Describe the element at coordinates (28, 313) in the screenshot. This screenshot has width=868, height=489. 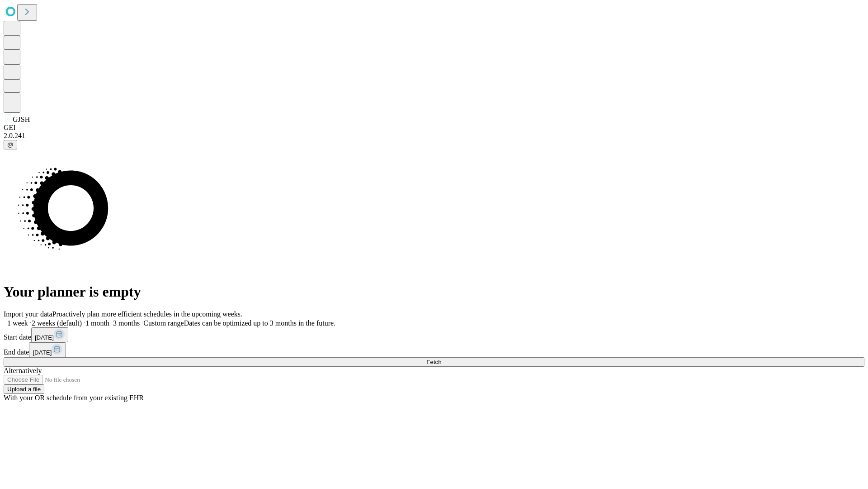
I see `span: Import your data` at that location.